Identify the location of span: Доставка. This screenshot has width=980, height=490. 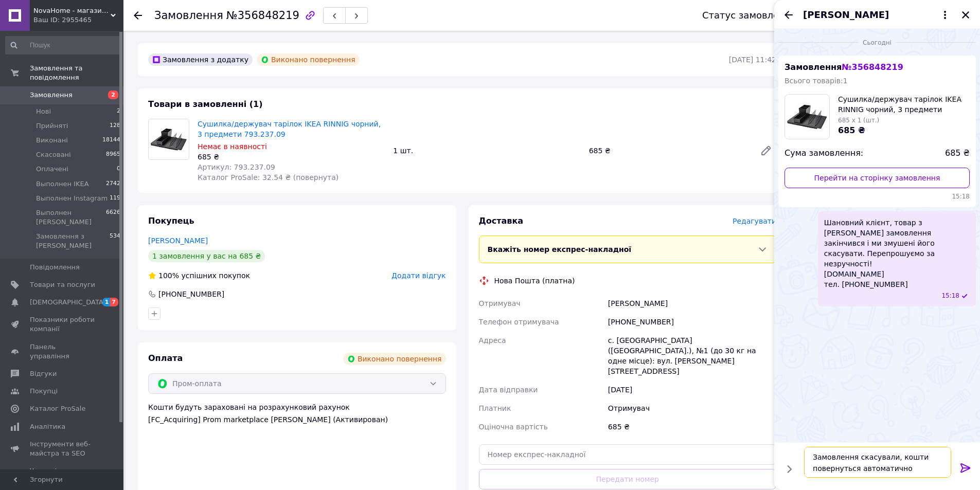
(501, 221).